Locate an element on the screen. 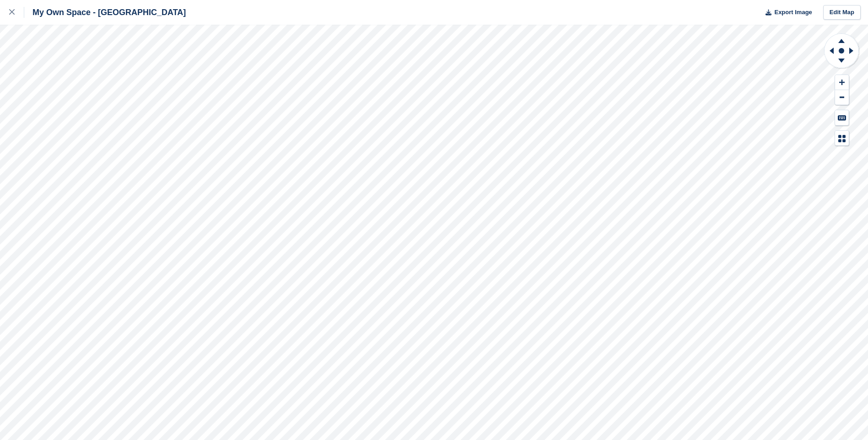 This screenshot has height=440, width=868. a: Edit Map is located at coordinates (842, 12).